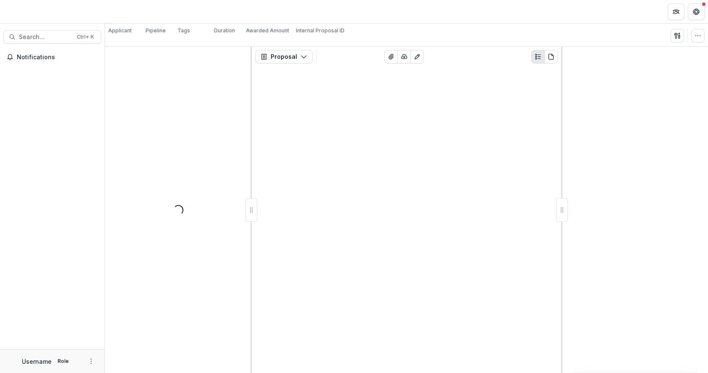 This screenshot has height=373, width=708. Describe the element at coordinates (676, 12) in the screenshot. I see `button: Partners` at that location.